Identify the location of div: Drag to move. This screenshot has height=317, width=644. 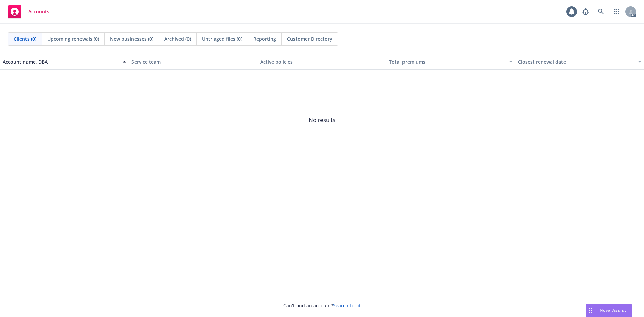
(590, 311).